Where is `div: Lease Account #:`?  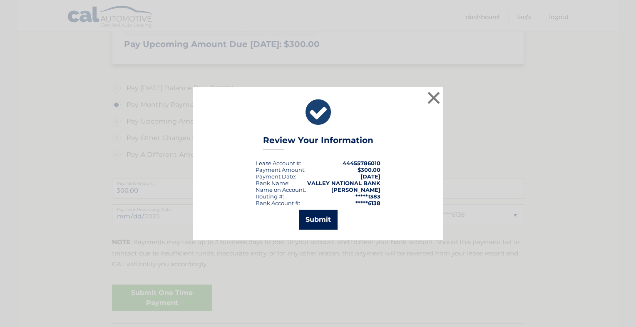 div: Lease Account #: is located at coordinates (279, 163).